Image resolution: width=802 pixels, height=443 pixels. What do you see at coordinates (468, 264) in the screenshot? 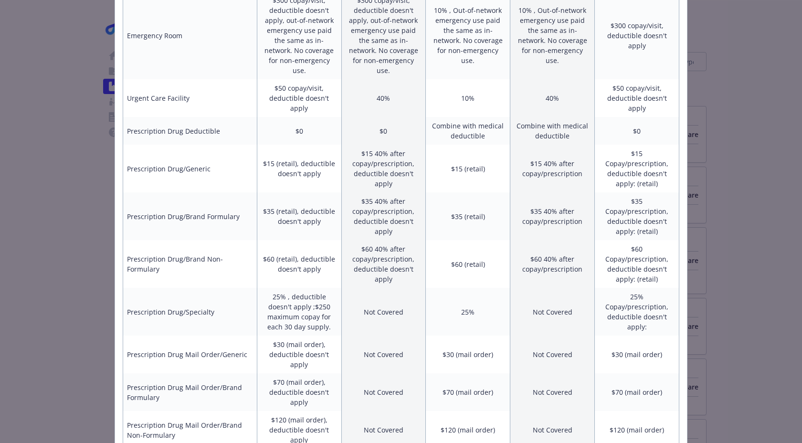
I see `td: $60 (retail)` at bounding box center [468, 264].